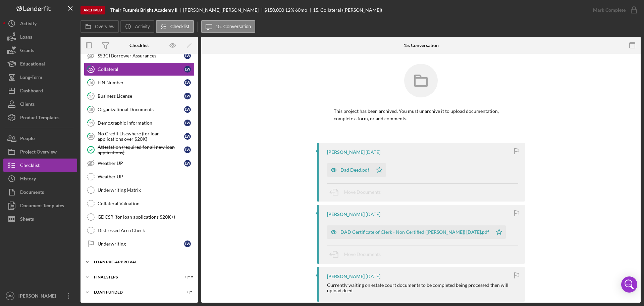 The height and width of the screenshot is (306, 644). Describe the element at coordinates (187, 277) in the screenshot. I see `div: 0 / 19` at that location.